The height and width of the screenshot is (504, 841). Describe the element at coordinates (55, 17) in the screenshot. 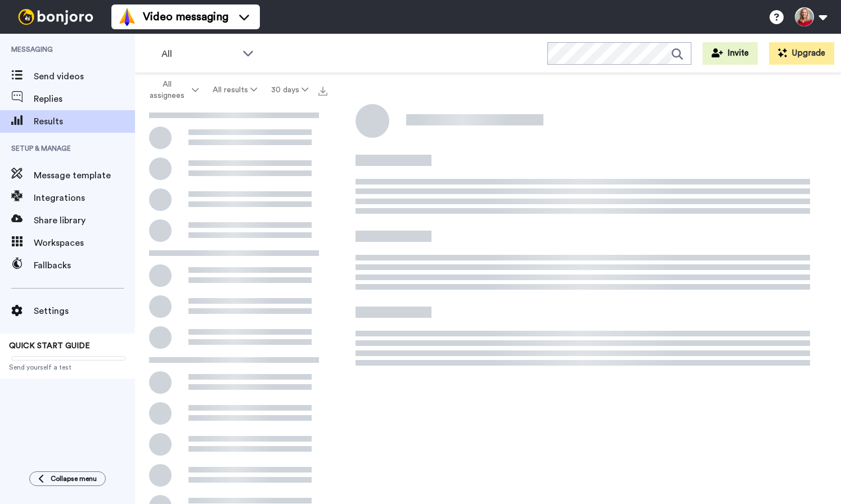

I see `img: bj-logo-header-white.svg` at that location.